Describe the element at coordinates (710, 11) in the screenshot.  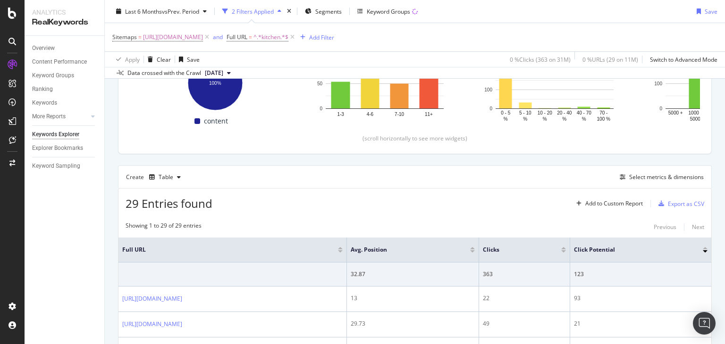
I see `div: Save` at that location.